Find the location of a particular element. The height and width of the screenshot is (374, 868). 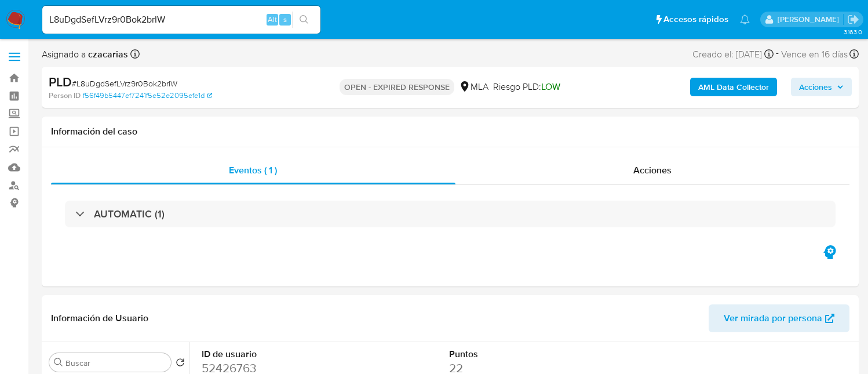

button: search-icon is located at coordinates (304, 20).